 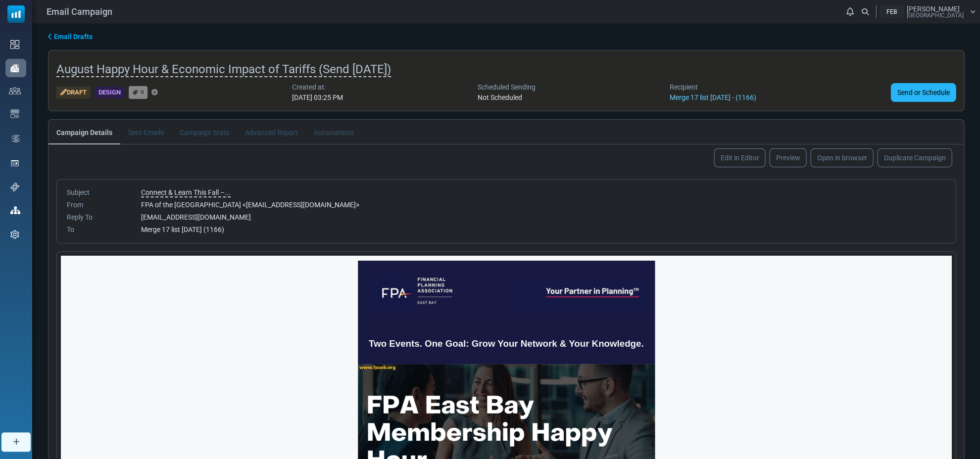 I want to click on a: Campaign Details, so click(x=84, y=132).